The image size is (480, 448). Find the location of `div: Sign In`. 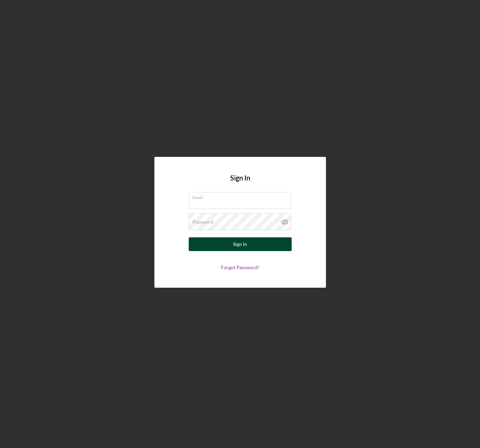

div: Sign In is located at coordinates (240, 245).